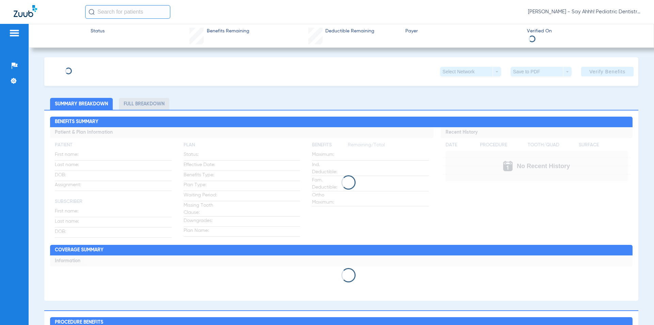  I want to click on li: Summary Breakdown, so click(81, 104).